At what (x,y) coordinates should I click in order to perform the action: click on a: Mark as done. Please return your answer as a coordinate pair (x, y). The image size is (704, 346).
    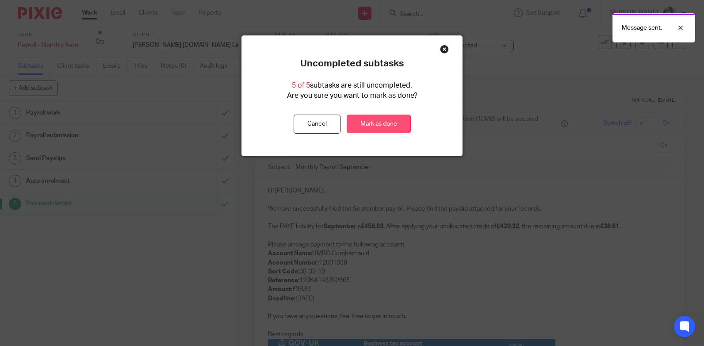
    Looking at the image, I should click on (378, 124).